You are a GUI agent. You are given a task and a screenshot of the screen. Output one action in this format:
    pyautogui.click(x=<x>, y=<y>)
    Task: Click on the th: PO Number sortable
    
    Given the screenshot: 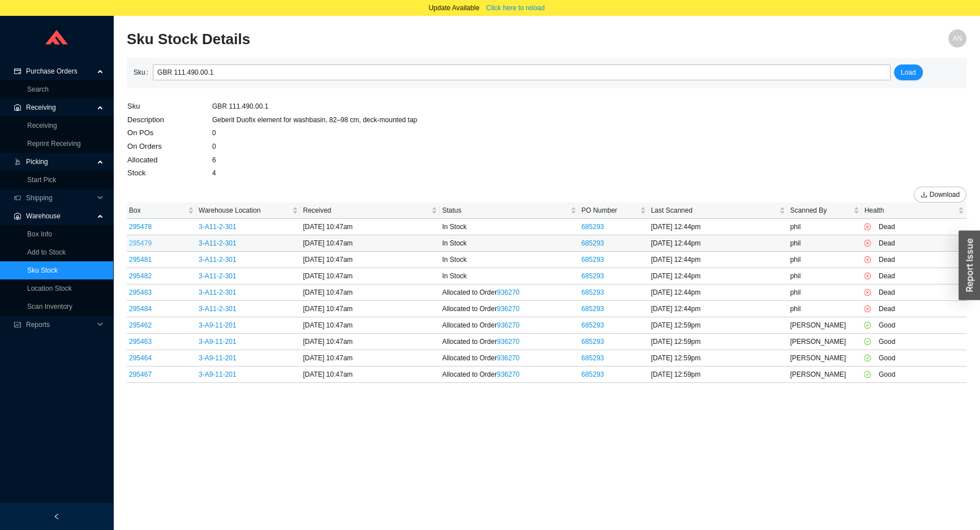 What is the action you would take?
    pyautogui.click(x=613, y=211)
    